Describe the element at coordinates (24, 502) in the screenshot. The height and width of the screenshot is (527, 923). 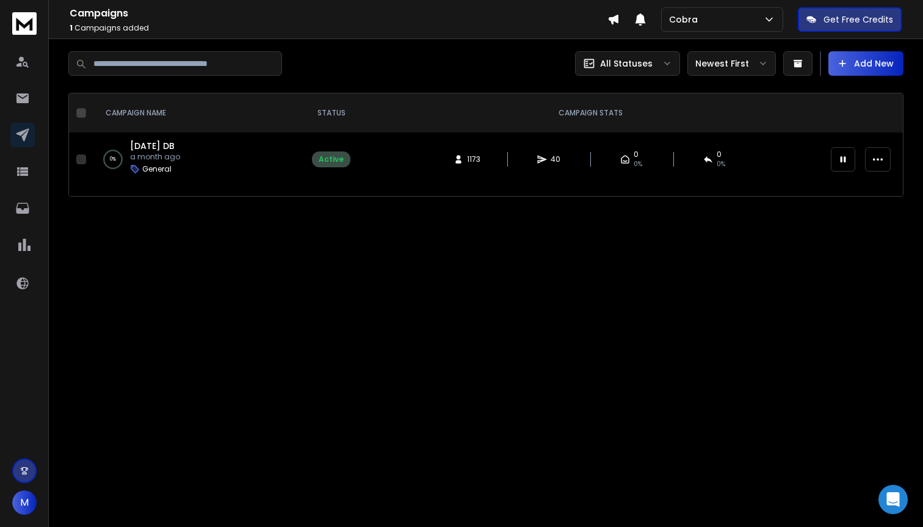
I see `button: M` at that location.